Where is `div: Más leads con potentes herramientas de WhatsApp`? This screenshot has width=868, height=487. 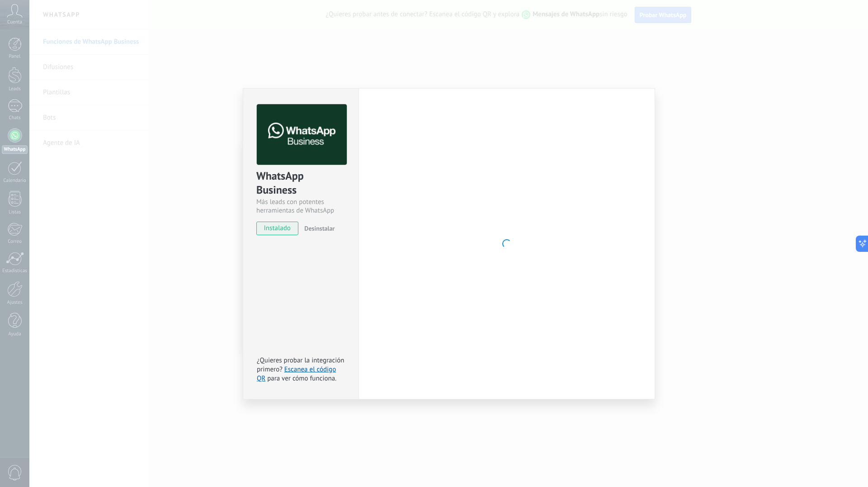 div: Más leads con potentes herramientas de WhatsApp is located at coordinates (301, 206).